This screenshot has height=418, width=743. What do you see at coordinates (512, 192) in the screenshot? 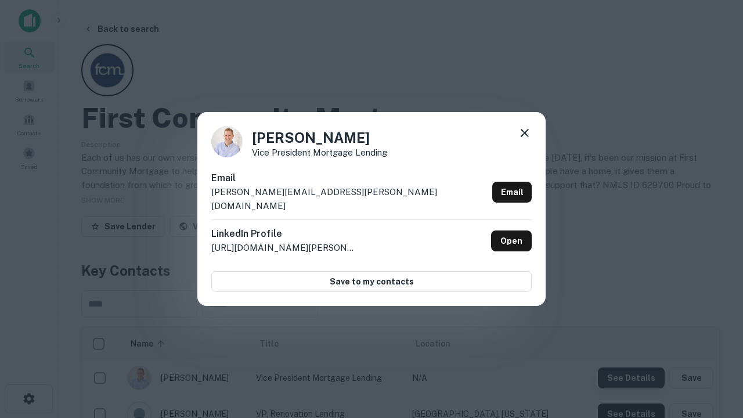
I see `a: Email` at bounding box center [512, 192].